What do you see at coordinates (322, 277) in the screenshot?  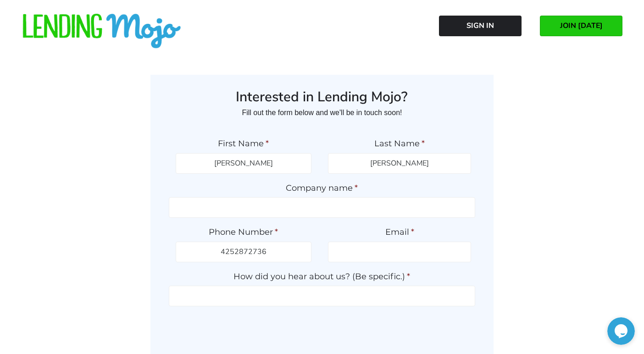 I see `label: How did you hear about us? (Be specific.)` at bounding box center [322, 277].